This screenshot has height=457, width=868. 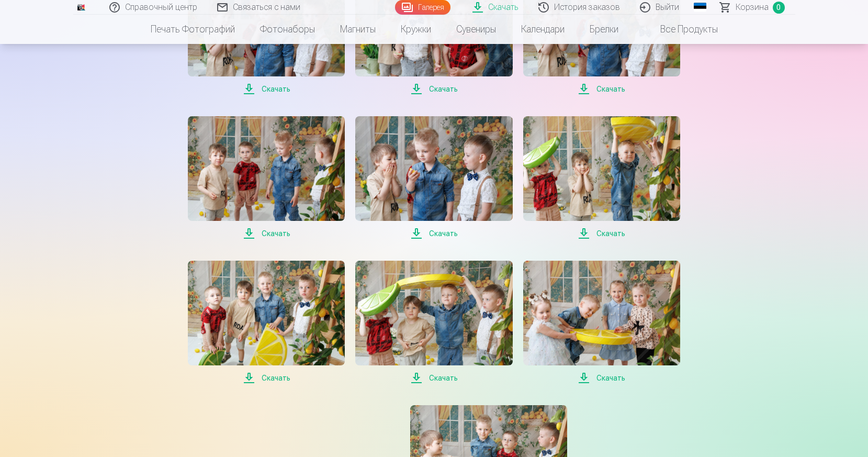 What do you see at coordinates (476, 29) in the screenshot?
I see `font: Сувениры` at bounding box center [476, 29].